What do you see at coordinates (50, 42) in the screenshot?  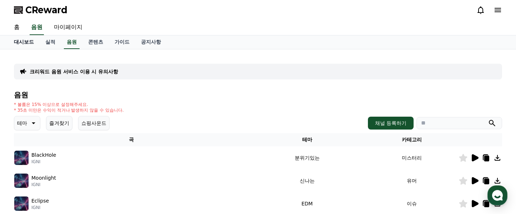 I see `a: 실적` at bounding box center [50, 42].